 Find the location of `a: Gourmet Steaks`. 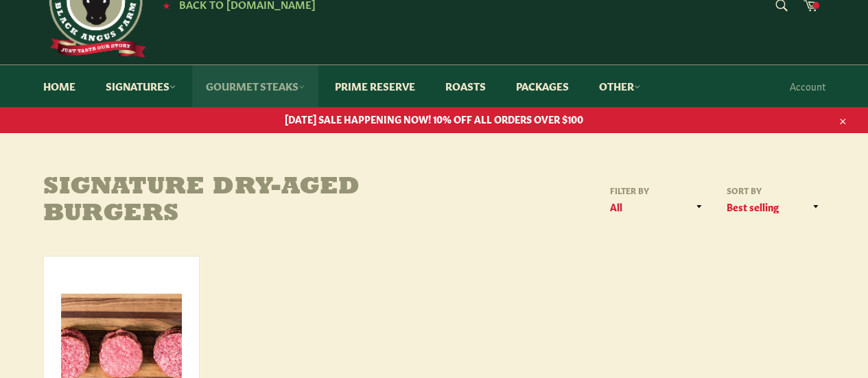

a: Gourmet Steaks is located at coordinates (255, 86).